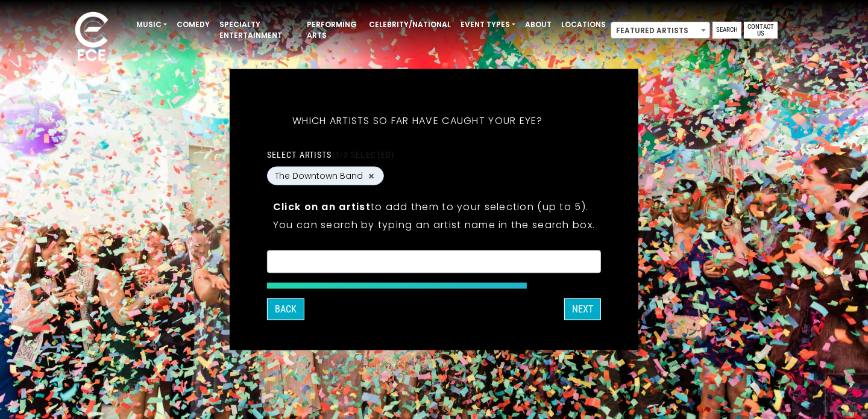 This screenshot has height=419, width=868. I want to click on h5: Which artists so far have caught your eye?, so click(418, 121).